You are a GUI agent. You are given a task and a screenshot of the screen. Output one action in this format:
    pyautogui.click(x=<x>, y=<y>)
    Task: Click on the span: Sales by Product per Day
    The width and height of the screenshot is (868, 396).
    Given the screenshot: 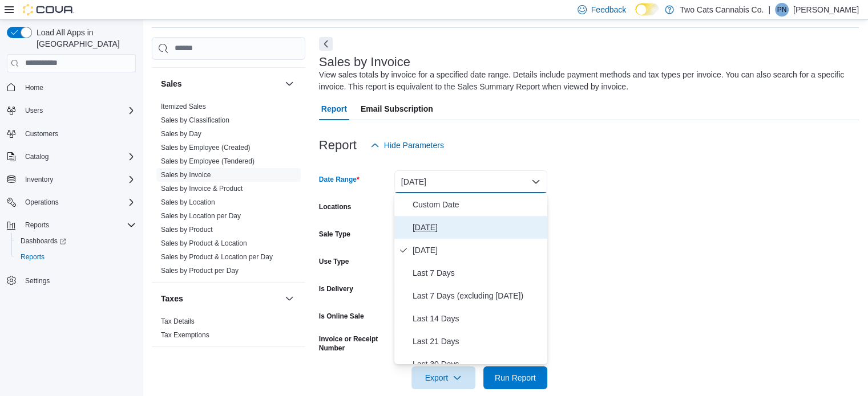 What is the action you would take?
    pyautogui.click(x=200, y=271)
    